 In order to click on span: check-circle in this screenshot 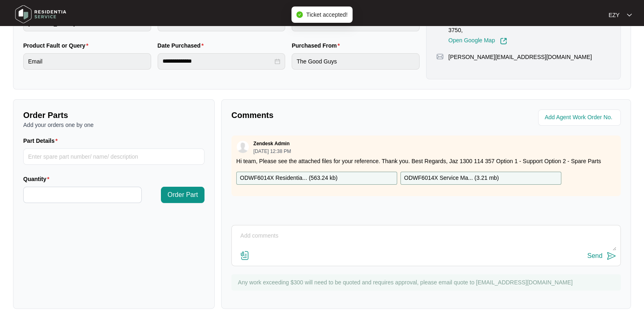, I will do `click(300, 15)`.